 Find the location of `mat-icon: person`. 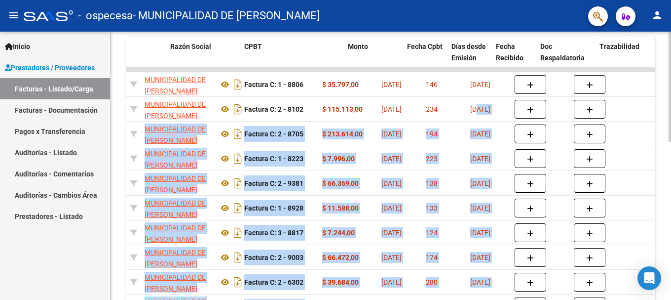

mat-icon: person is located at coordinates (657, 15).